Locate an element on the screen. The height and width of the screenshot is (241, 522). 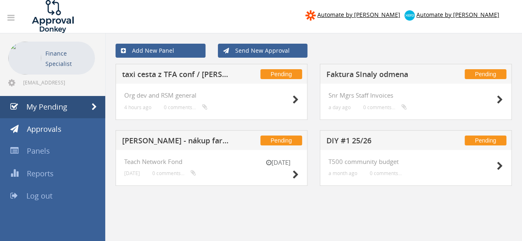
a: Add New Panel is located at coordinates (160, 51).